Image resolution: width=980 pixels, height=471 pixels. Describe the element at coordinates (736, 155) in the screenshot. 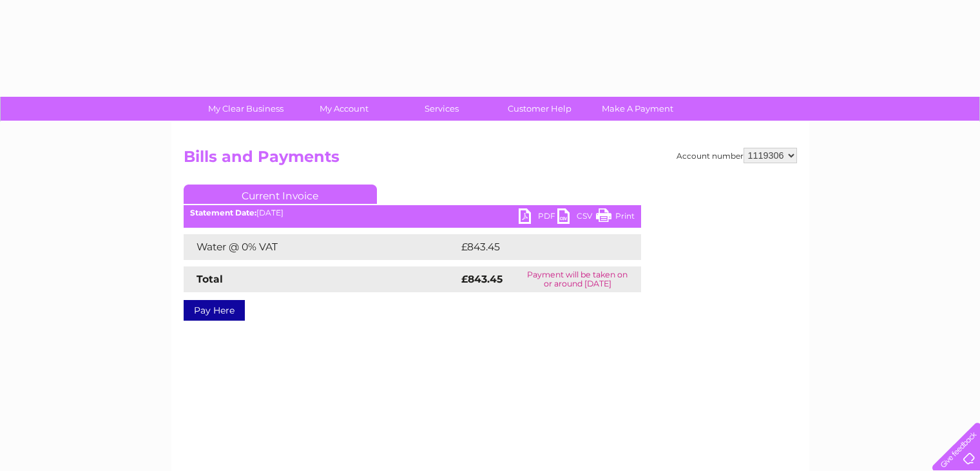

I see `div: Account number` at that location.